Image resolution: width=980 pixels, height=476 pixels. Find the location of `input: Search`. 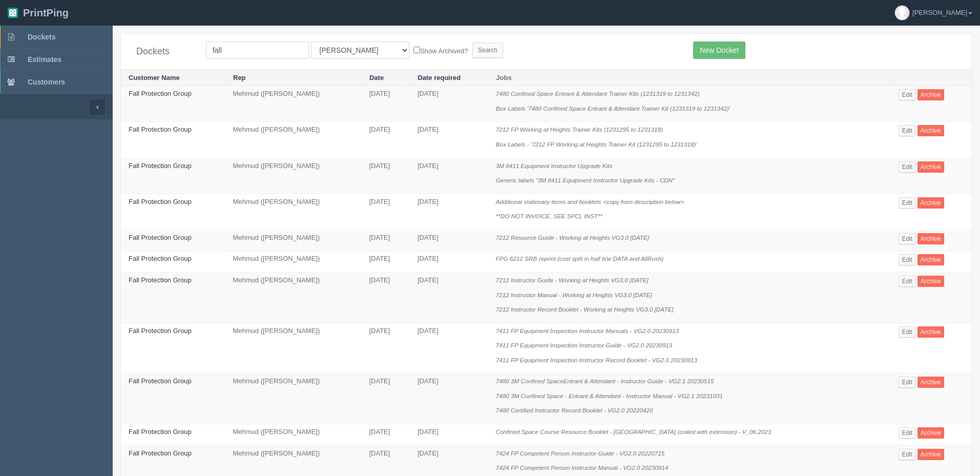

input: Search is located at coordinates (488, 50).